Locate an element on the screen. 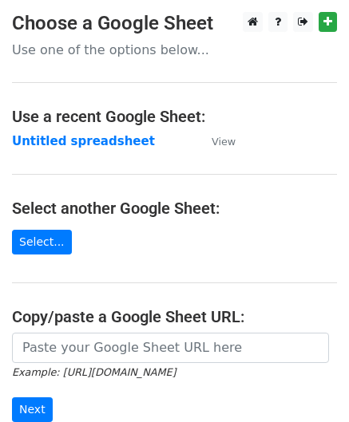  h4: Copy/paste a Google Sheet URL: is located at coordinates (174, 317).